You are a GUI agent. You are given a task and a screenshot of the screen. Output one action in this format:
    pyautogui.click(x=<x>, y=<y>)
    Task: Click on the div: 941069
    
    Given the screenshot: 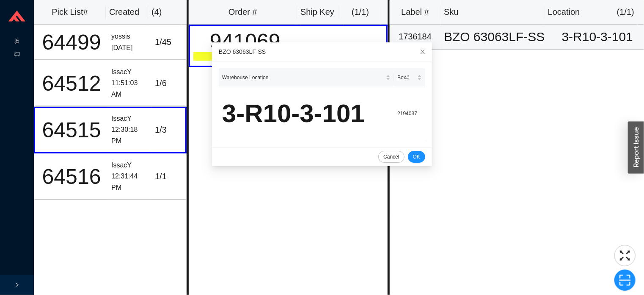 What is the action you would take?
    pyautogui.click(x=245, y=41)
    